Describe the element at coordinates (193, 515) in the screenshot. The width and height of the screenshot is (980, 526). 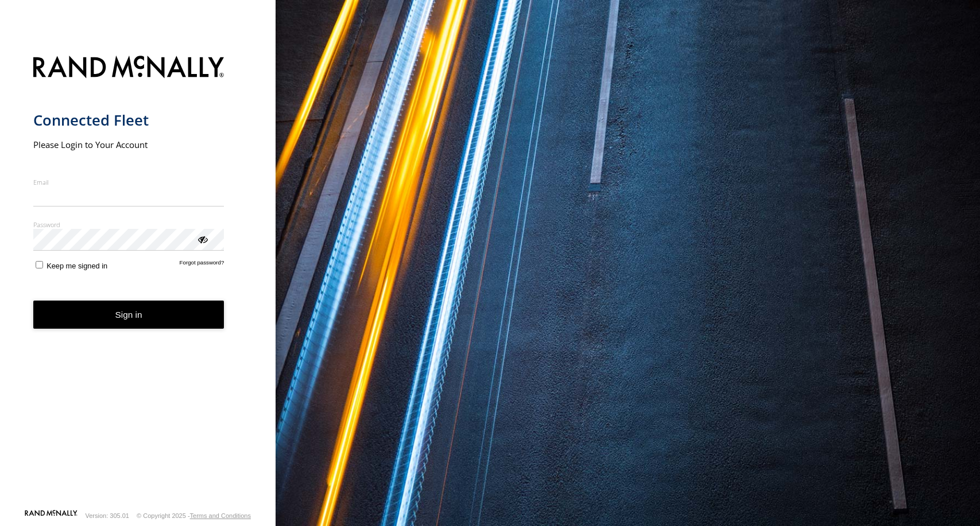
I see `div: © Copyright 2025 -` at that location.